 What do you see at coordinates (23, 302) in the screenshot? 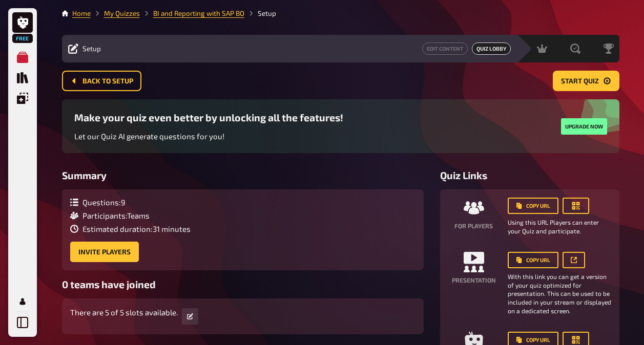
I see `a: My Account` at bounding box center [23, 302].